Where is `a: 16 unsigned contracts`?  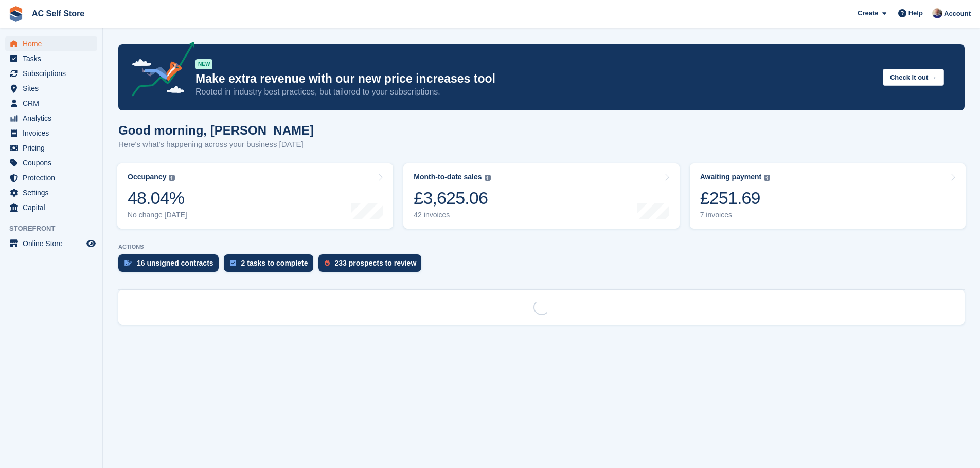
a: 16 unsigned contracts is located at coordinates (171, 266).